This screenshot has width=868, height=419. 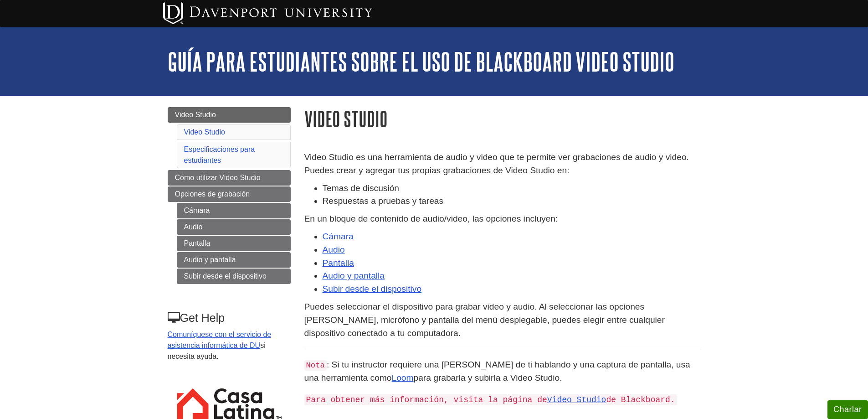 What do you see at coordinates (218, 177) in the screenshot?
I see `span: Cómo utilizar Video Studio` at bounding box center [218, 177].